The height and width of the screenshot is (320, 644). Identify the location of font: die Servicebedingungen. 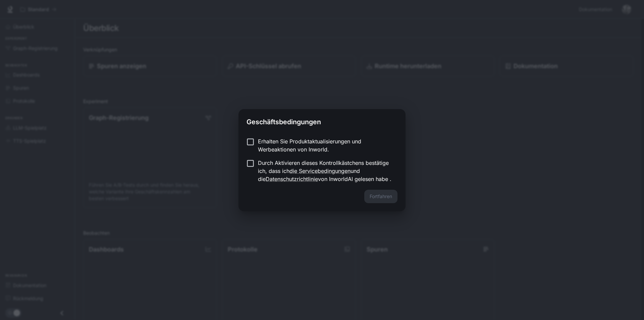
(320, 171).